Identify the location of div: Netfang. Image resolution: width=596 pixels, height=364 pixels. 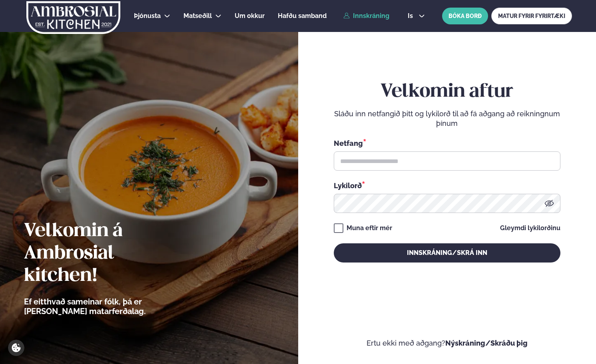
(447, 143).